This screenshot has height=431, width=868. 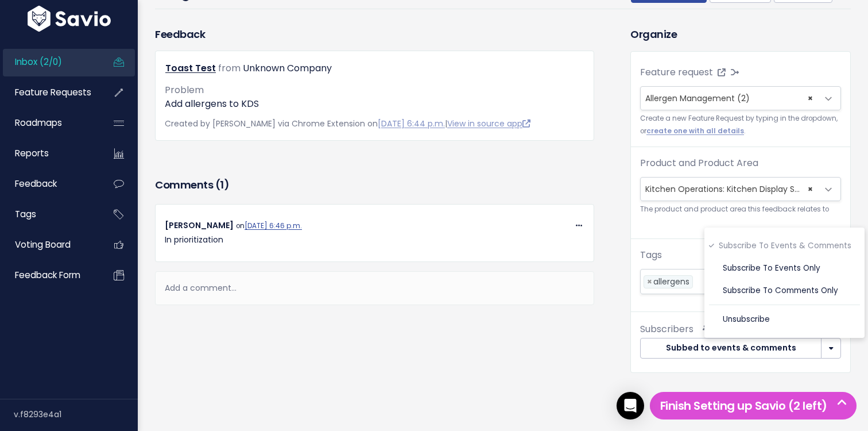 I want to click on span: Feedback, so click(x=36, y=183).